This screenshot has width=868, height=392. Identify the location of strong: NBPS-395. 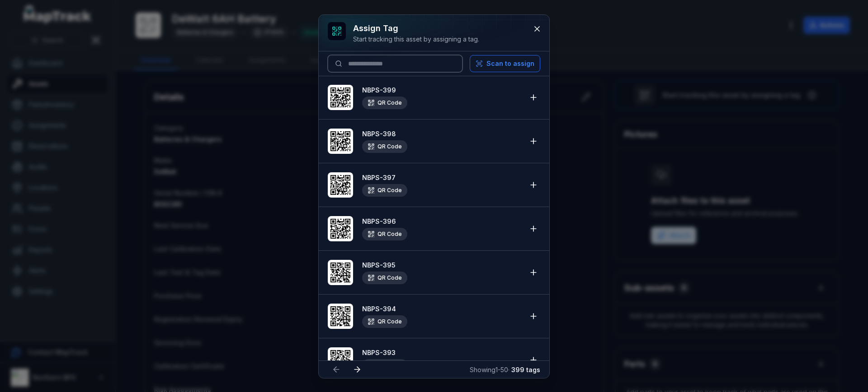
(442, 265).